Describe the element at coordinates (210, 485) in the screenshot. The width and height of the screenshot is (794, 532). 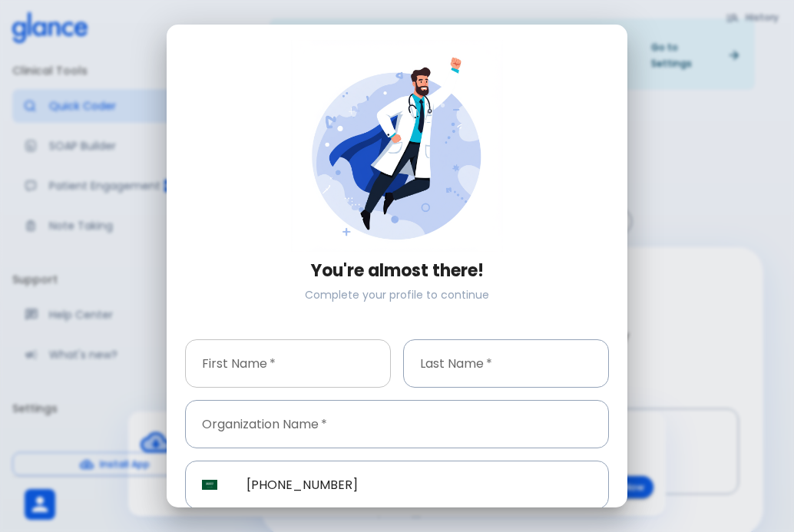
I see `img: unknown` at that location.